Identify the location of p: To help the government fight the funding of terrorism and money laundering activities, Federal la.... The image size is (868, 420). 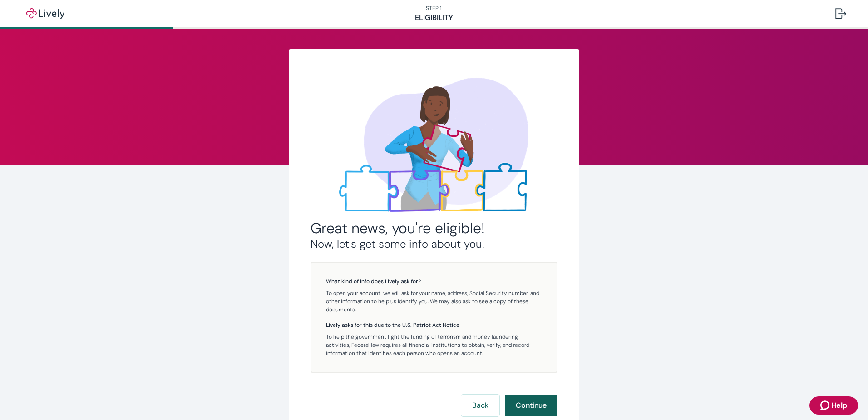
(434, 345).